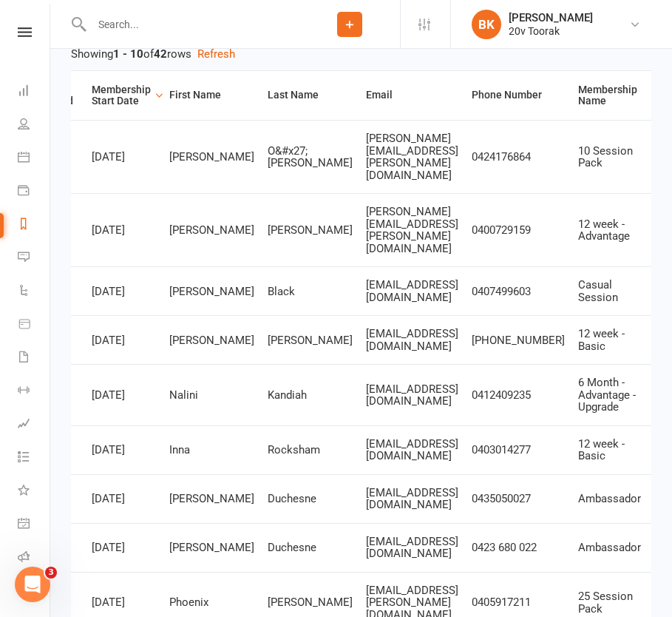 This screenshot has width=672, height=617. I want to click on a: What's New, so click(34, 491).